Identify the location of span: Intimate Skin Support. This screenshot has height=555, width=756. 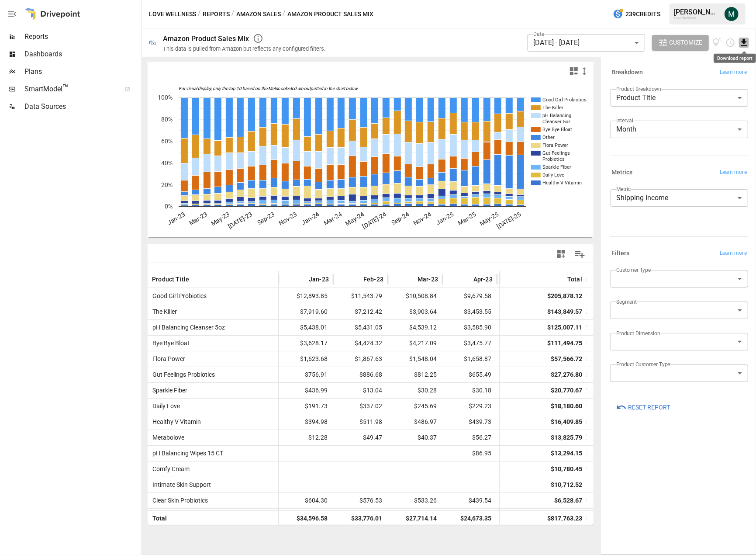
(180, 485).